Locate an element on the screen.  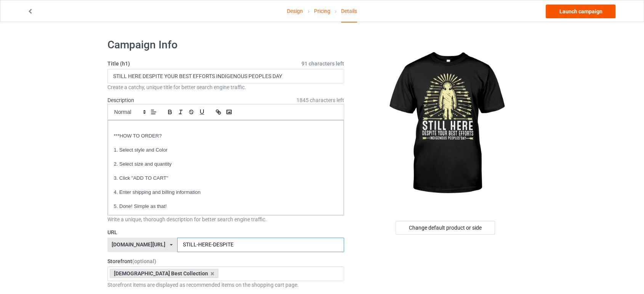
div: Create a catchy, unique title for better search engine traffic. is located at coordinates (226, 87).